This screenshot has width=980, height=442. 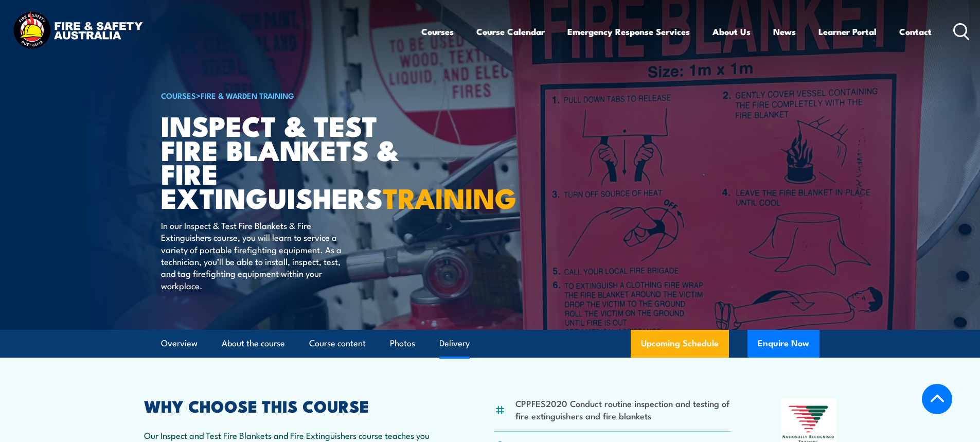 What do you see at coordinates (915, 31) in the screenshot?
I see `a: Contact` at bounding box center [915, 31].